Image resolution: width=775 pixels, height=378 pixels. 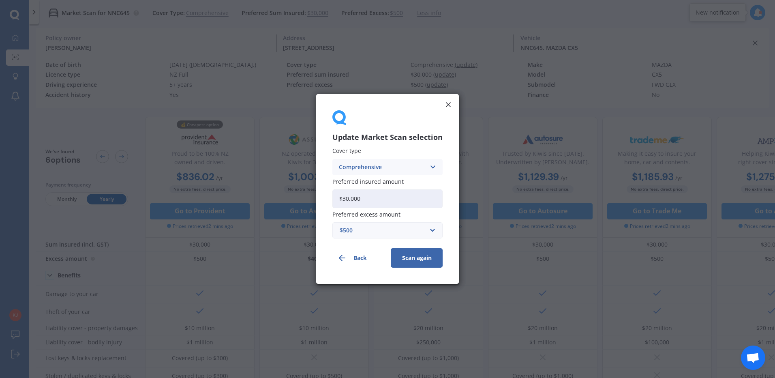 I want to click on div: $500, so click(x=383, y=230).